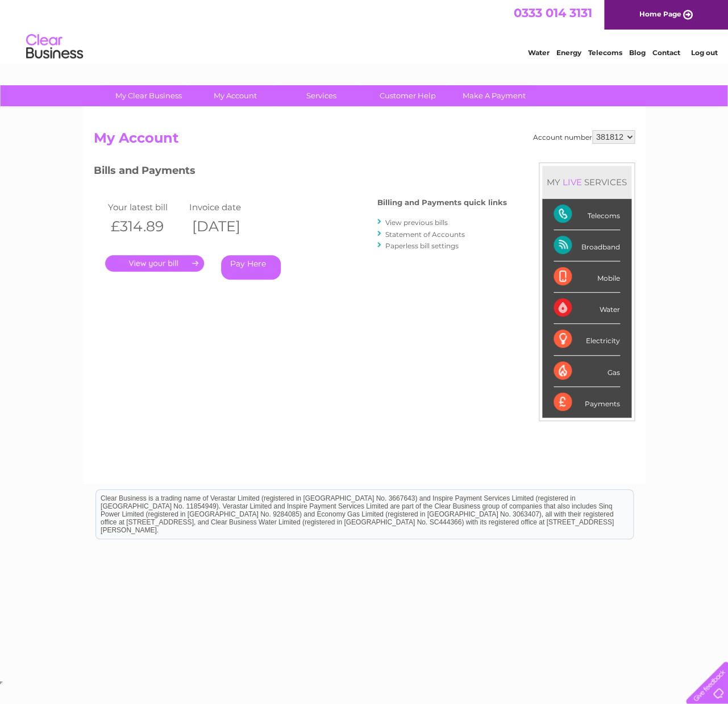 This screenshot has width=728, height=704. I want to click on div: Water, so click(587, 308).